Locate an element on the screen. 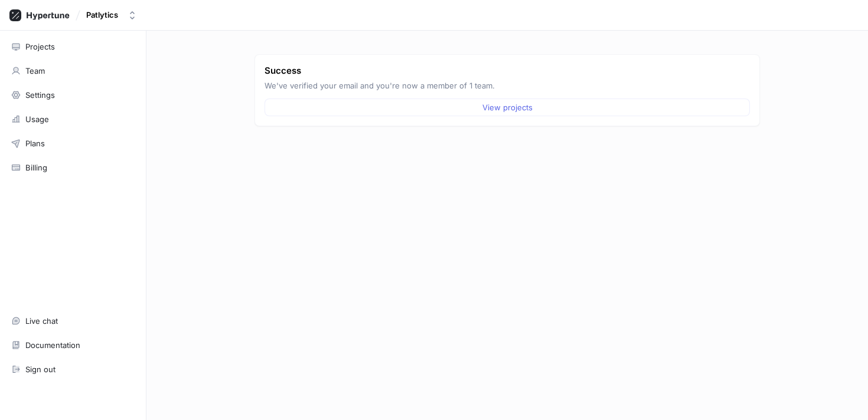  div: Sign out is located at coordinates (40, 370).